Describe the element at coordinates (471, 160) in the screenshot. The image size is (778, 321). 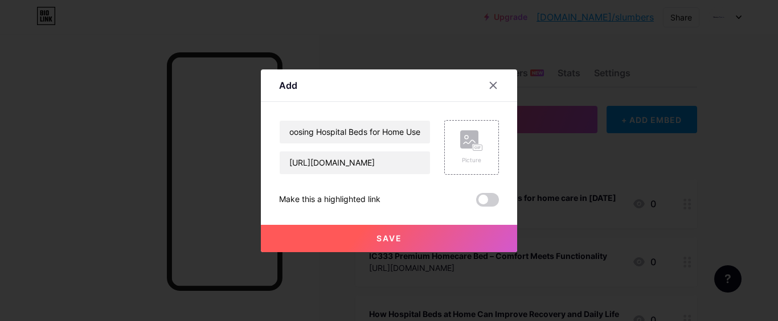
I see `div: Picture` at that location.